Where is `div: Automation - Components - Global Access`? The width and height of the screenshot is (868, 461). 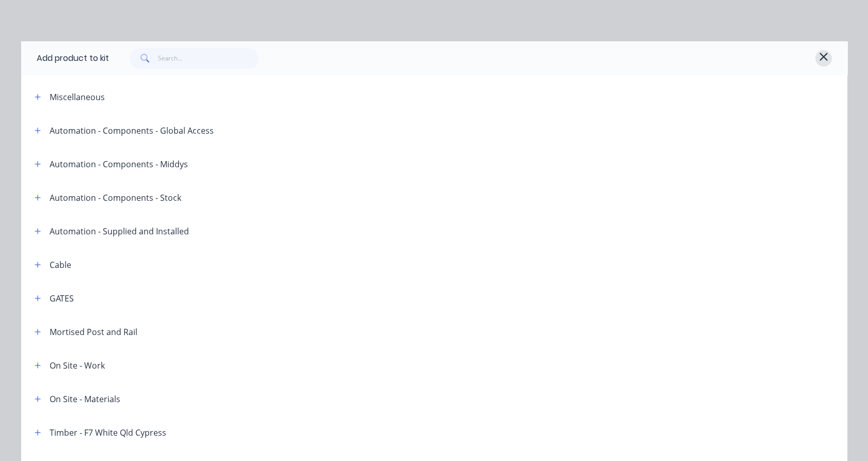 div: Automation - Components - Global Access is located at coordinates (131, 131).